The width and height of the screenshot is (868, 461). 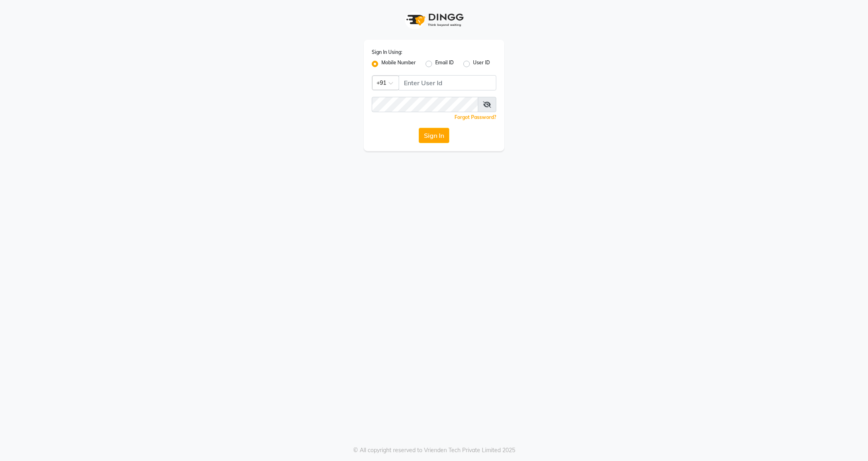 What do you see at coordinates (482, 64) in the screenshot?
I see `label: User ID` at bounding box center [482, 64].